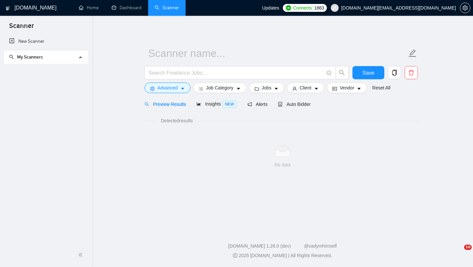 Image resolution: width=473 pixels, height=267 pixels. I want to click on a: homeHome, so click(89, 8).